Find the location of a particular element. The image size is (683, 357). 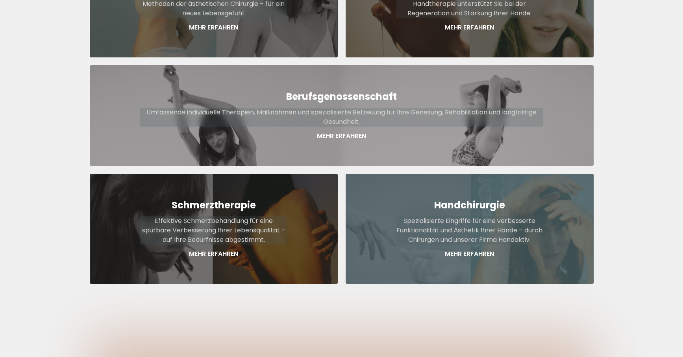

a: BerufsgenossenschaftUmfassende individuelle Therapien, Maßnahmen und spezialisierte Betreuung für... is located at coordinates (342, 116).